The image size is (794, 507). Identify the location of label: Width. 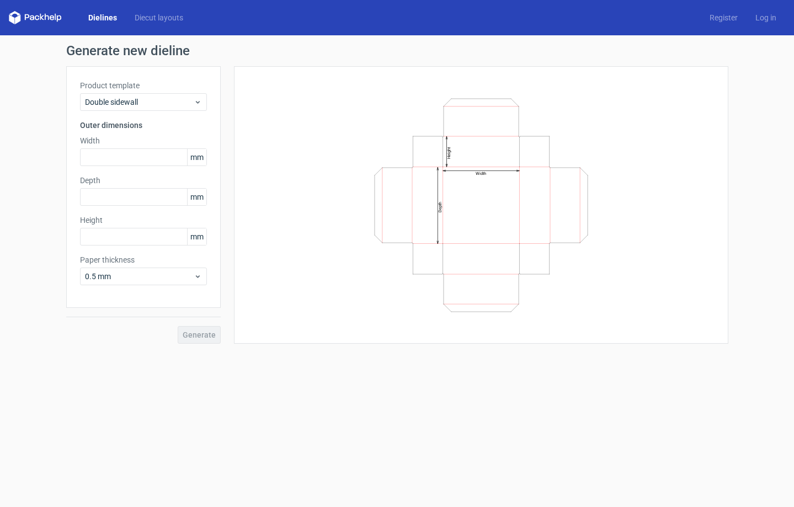
(143, 141).